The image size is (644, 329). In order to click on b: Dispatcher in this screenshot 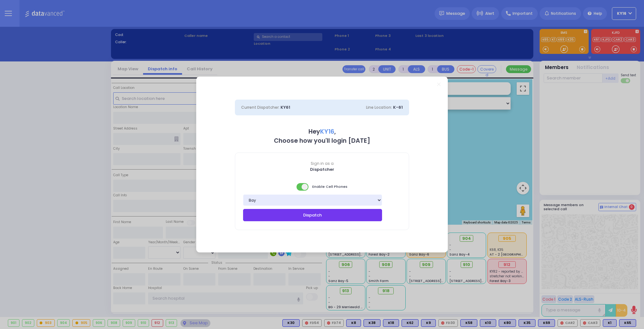, I will do `click(322, 169)`.